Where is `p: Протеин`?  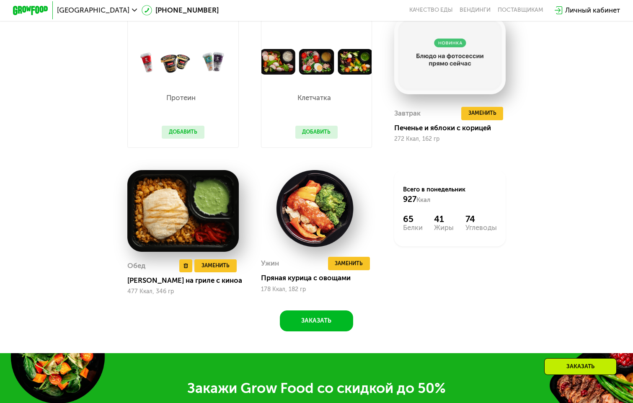 p: Протеин is located at coordinates (180, 98).